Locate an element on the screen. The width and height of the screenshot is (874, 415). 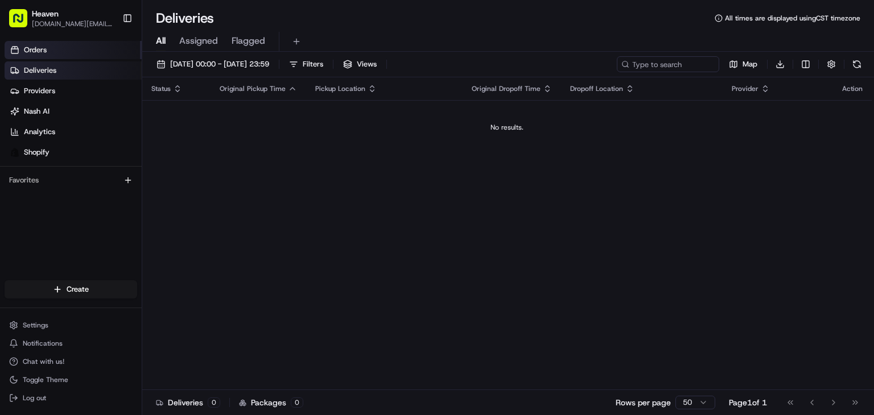
a: Orders is located at coordinates (73, 50).